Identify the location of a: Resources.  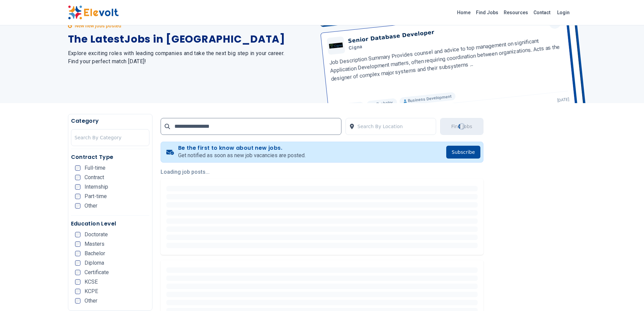
(516, 13).